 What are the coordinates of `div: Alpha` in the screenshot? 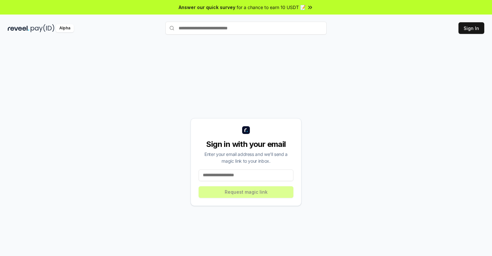 It's located at (65, 28).